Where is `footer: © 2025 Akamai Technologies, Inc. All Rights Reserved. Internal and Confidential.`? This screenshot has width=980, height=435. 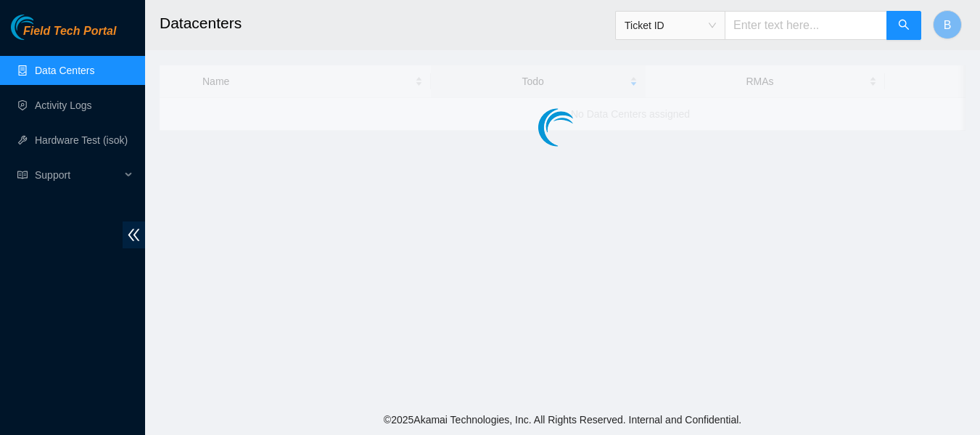
footer: © 2025 Akamai Technologies, Inc. All Rights Reserved. Internal and Confidential. is located at coordinates (563, 420).